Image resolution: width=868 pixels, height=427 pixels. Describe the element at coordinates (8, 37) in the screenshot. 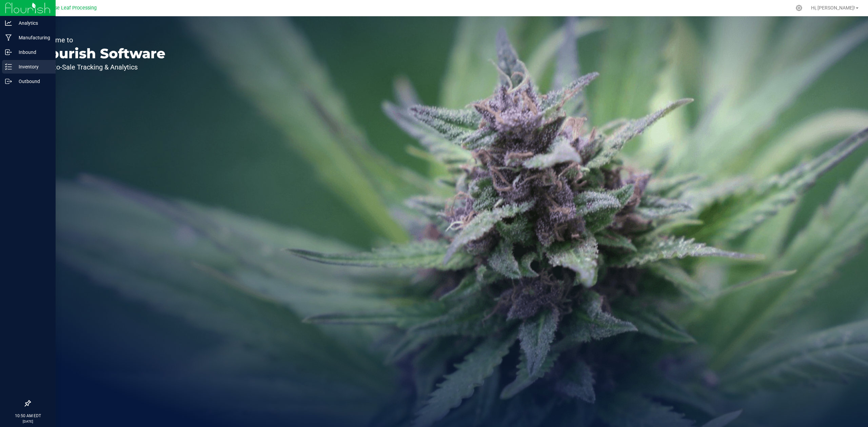

I see `inline-svg: Manufacturing` at that location.